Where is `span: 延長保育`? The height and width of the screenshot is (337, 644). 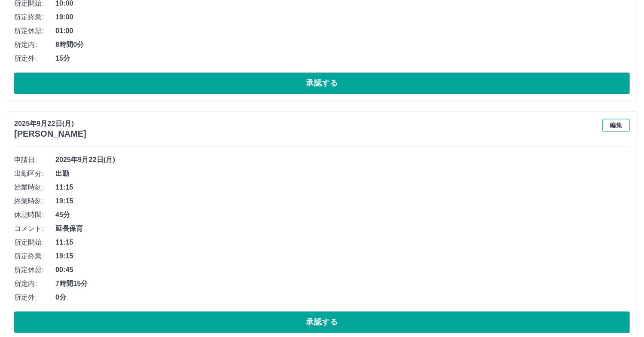 span: 延長保育 is located at coordinates (342, 229).